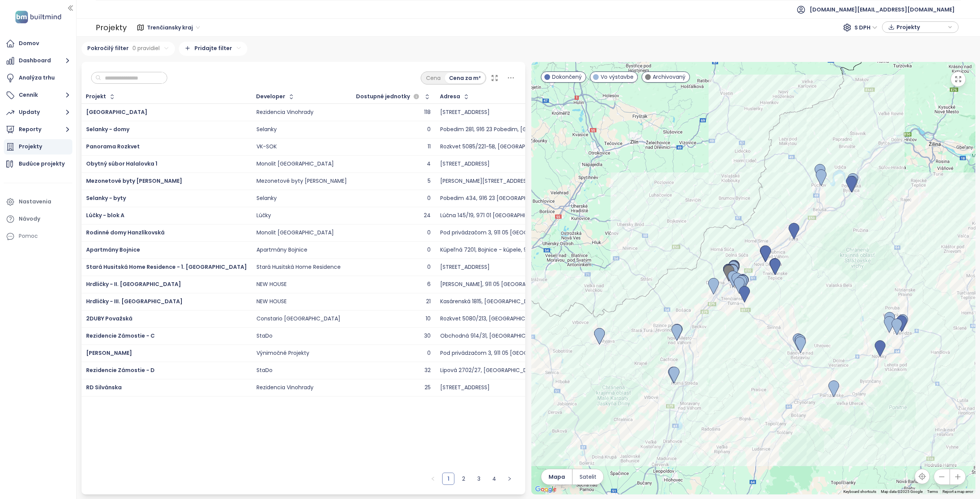 This screenshot has height=499, width=980. I want to click on a: Selanky - byty, so click(106, 198).